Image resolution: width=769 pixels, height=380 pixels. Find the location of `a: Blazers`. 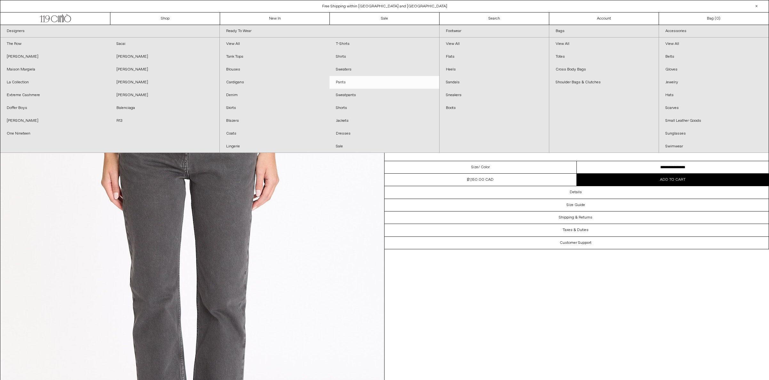

a: Blazers is located at coordinates (275, 121).